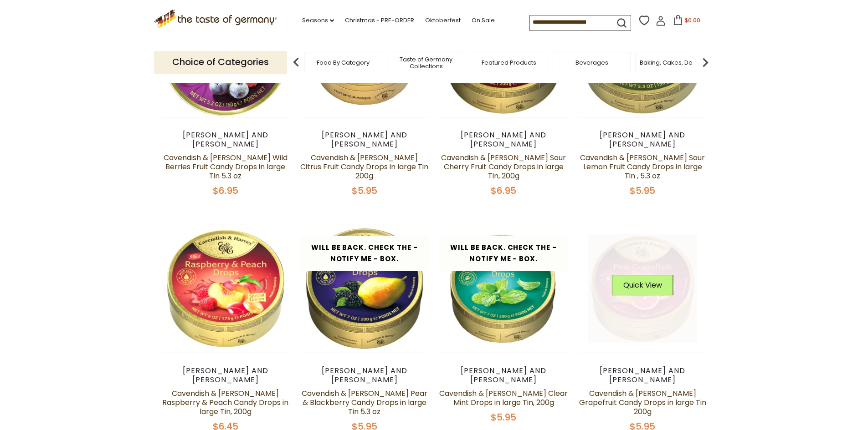 This screenshot has height=430, width=868. What do you see at coordinates (509, 63) in the screenshot?
I see `span: Featured Products` at bounding box center [509, 63].